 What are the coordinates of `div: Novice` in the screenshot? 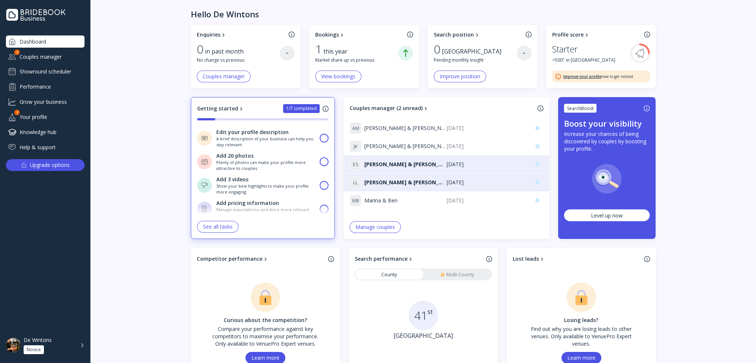 It's located at (34, 350).